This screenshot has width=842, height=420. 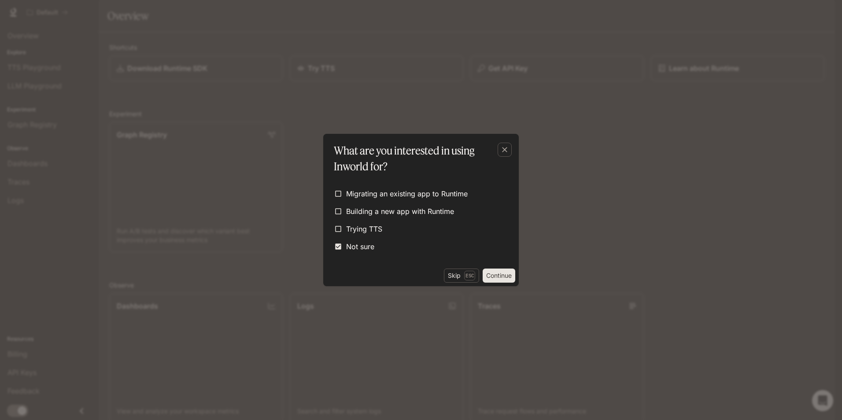 What do you see at coordinates (407, 194) in the screenshot?
I see `span: Migrating an existing app to Runtime` at bounding box center [407, 194].